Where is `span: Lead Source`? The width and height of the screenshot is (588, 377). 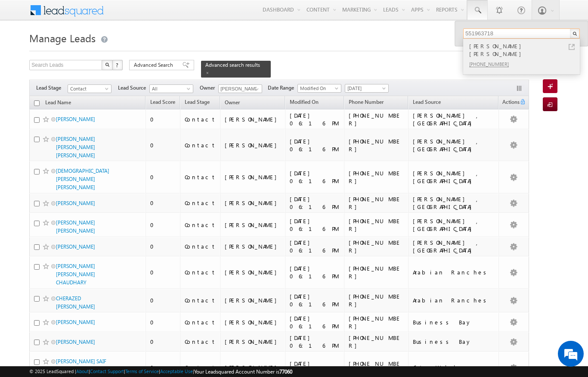
span: Lead Source is located at coordinates (133, 88).